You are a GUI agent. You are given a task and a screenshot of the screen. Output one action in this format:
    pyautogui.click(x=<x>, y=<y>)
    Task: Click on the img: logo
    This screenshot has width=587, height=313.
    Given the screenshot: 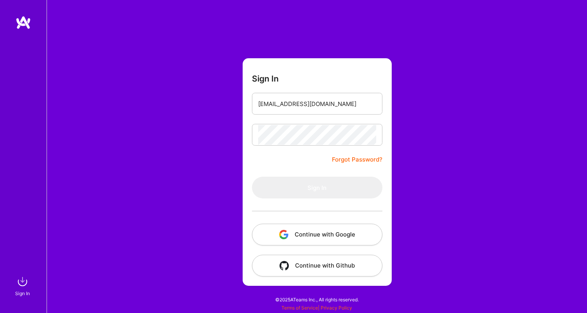 What is the action you would take?
    pyautogui.click(x=23, y=23)
    